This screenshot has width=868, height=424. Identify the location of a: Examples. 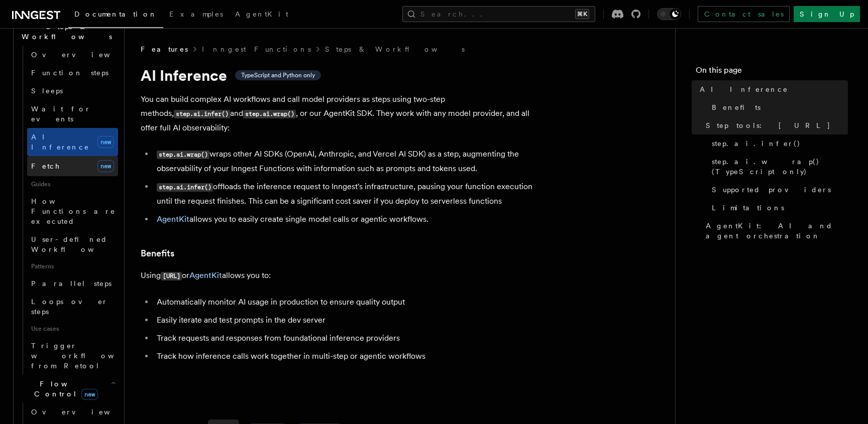
(196, 15).